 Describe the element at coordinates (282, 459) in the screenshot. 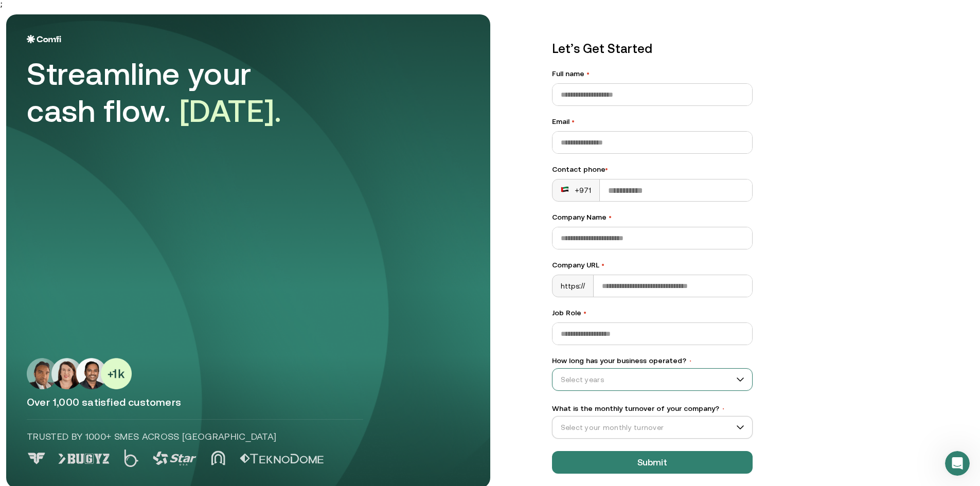

I see `img: Logo 5` at that location.